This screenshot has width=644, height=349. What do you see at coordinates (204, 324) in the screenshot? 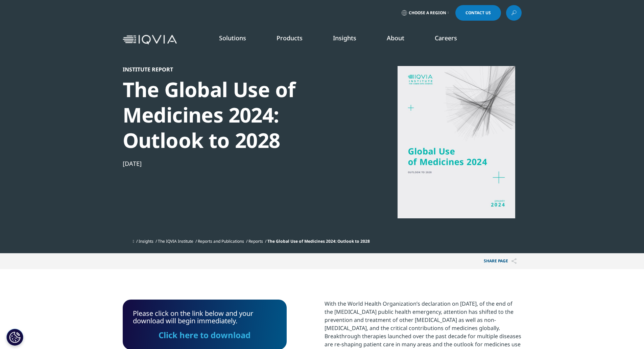
I see `div: Please click on the link below and your download will begin immediately.` at bounding box center [204, 324].